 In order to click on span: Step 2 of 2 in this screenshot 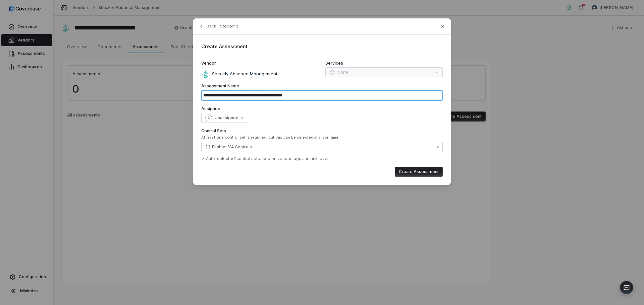, I will do `click(229, 26)`.